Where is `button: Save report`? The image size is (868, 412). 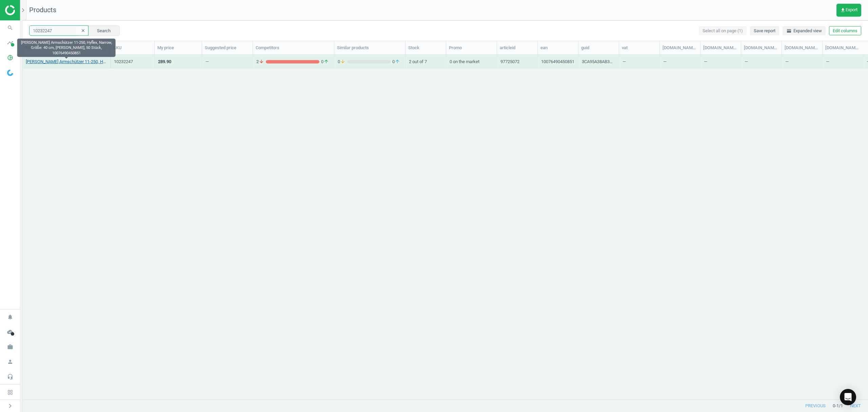
button: Save report is located at coordinates (765, 31).